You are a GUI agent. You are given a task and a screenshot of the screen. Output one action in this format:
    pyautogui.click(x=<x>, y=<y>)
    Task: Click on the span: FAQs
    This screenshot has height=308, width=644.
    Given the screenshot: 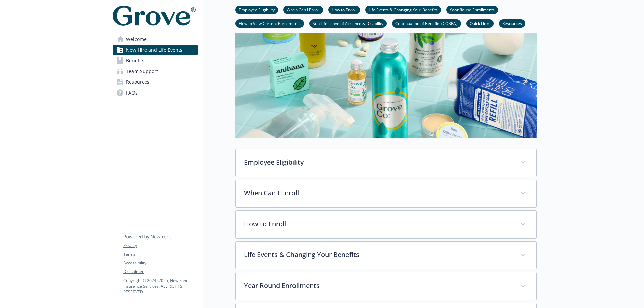 What is the action you would take?
    pyautogui.click(x=132, y=93)
    